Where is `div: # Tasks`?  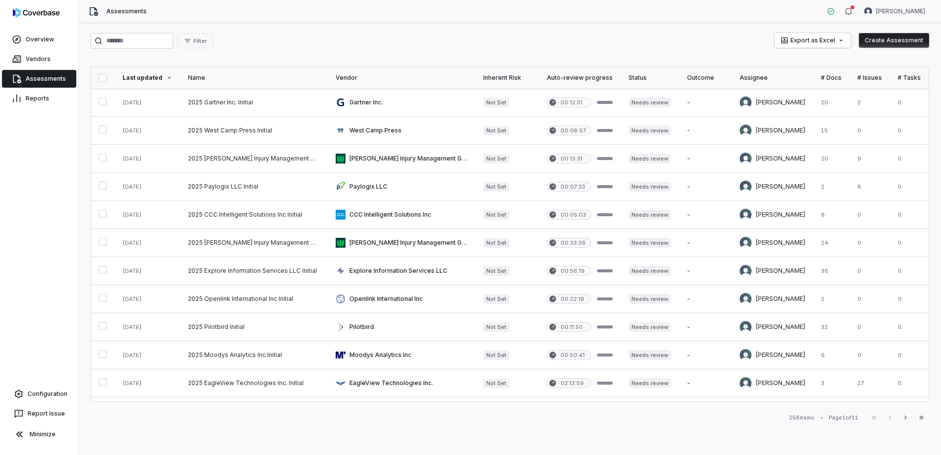 div: # Tasks is located at coordinates (909, 78).